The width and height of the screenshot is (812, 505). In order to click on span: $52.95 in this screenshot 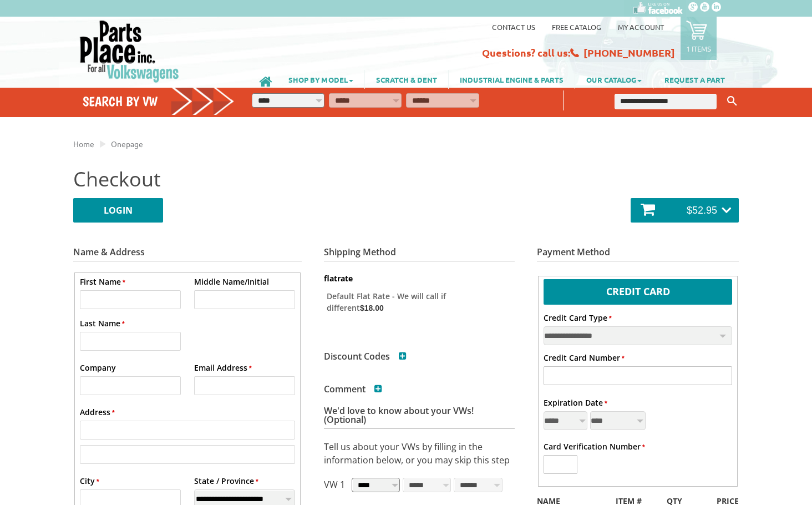, I will do `click(704, 210)`.